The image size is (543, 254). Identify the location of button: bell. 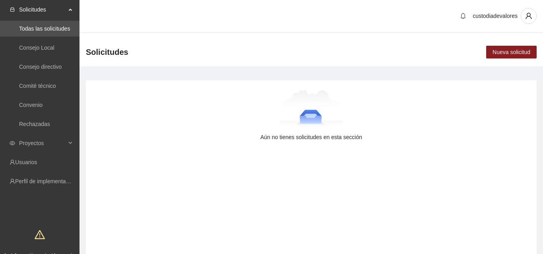
(463, 16).